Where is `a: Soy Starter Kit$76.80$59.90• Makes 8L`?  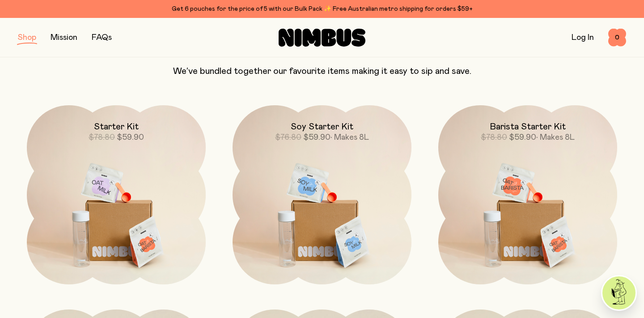 a: Soy Starter Kit$76.80$59.90• Makes 8L is located at coordinates (322, 195).